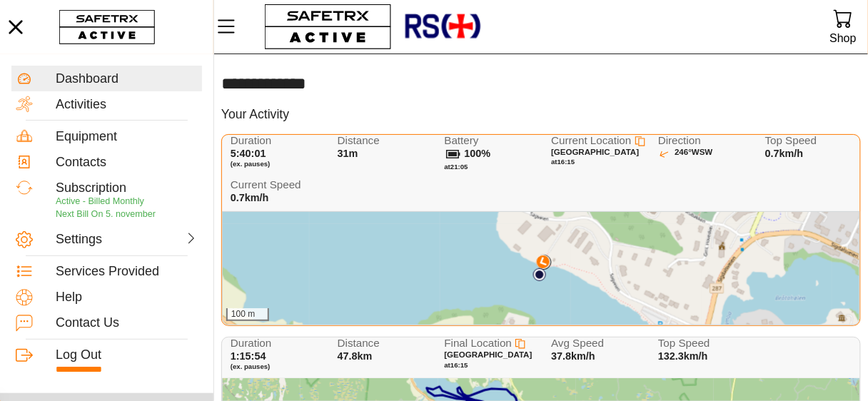 This screenshot has height=401, width=868. Describe the element at coordinates (477, 153) in the screenshot. I see `span: 100%` at that location.